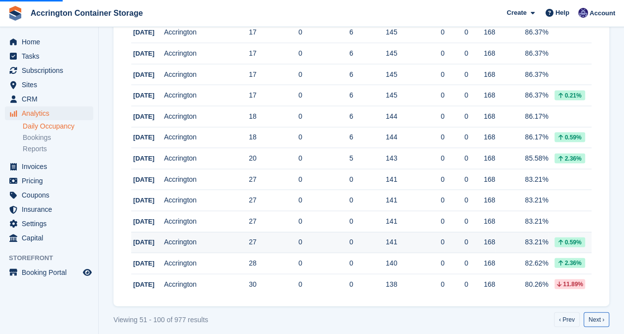 The image size is (624, 334). What do you see at coordinates (161, 320) in the screenshot?
I see `div: Viewing 51 - 100 of 977 results` at bounding box center [161, 320].